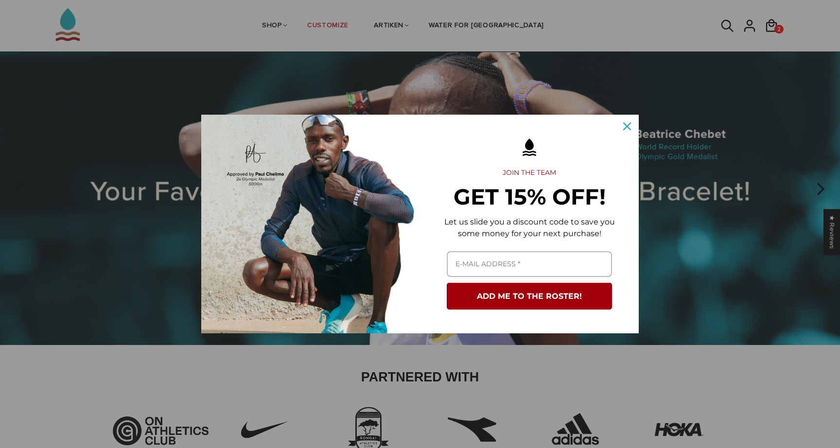 The height and width of the screenshot is (448, 840). I want to click on p: Let us slide you a discount code to save you some money for your next purchase!, so click(529, 228).